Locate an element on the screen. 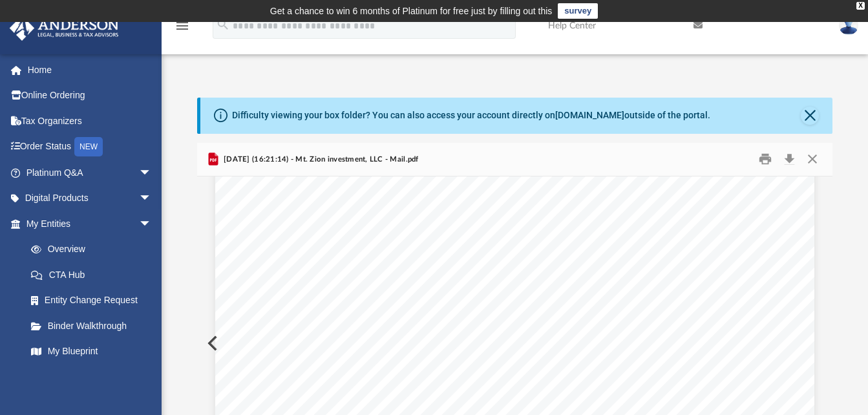 This screenshot has height=415, width=868. a: CTA Hub is located at coordinates (94, 275).